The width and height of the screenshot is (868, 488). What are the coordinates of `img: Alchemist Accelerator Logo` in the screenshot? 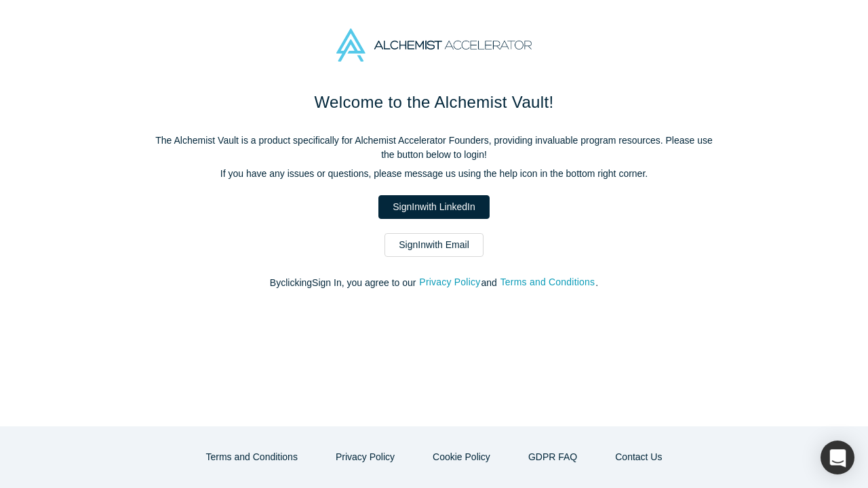 It's located at (434, 44).